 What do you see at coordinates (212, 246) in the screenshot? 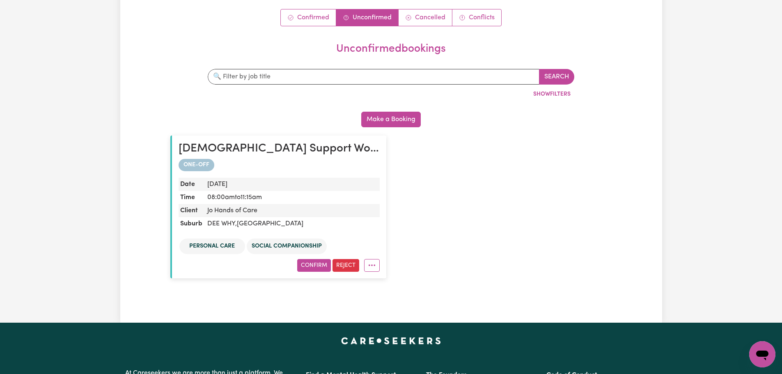
I see `li: Personal care` at bounding box center [212, 246].